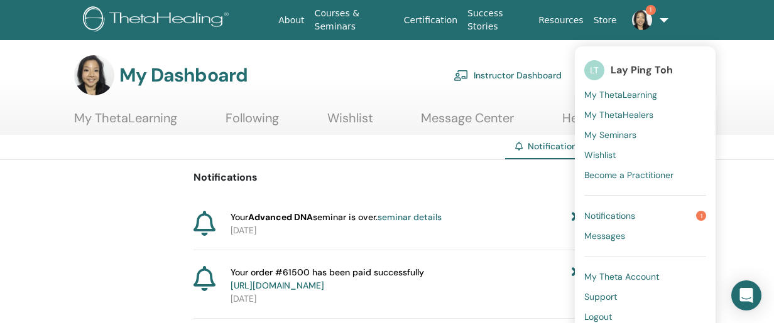  I want to click on span: Messages, so click(604, 236).